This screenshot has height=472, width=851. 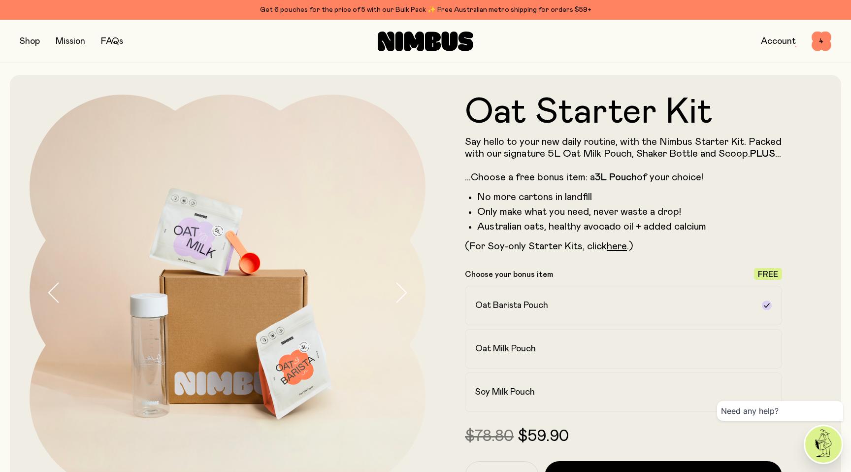 I want to click on div: Need any help?, so click(x=780, y=411).